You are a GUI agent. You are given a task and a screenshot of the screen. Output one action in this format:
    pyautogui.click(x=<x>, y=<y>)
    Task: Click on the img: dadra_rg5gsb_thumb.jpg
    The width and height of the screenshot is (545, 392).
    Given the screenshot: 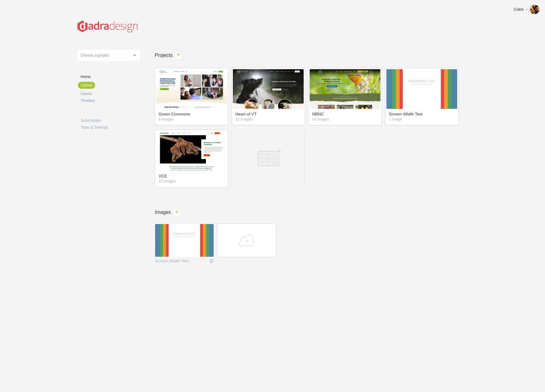 What is the action you would take?
    pyautogui.click(x=345, y=89)
    